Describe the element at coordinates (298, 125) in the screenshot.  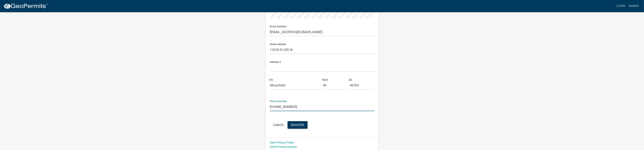
I see `span: Register` at that location.